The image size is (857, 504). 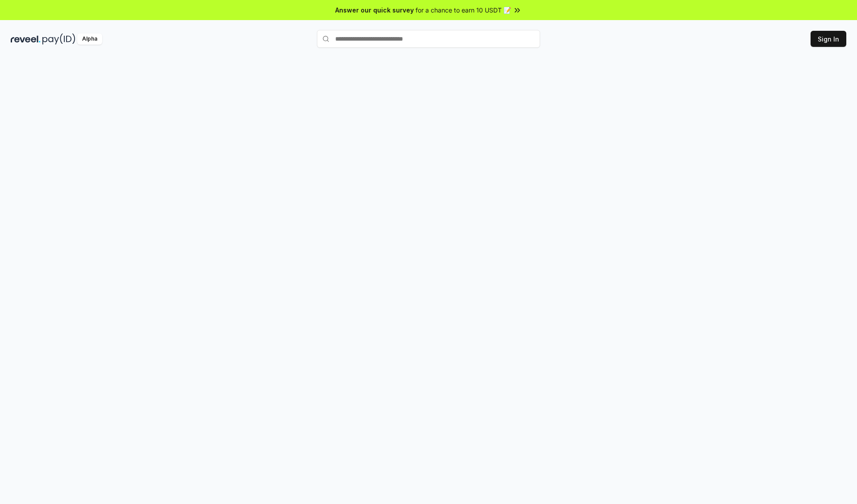 What do you see at coordinates (90, 39) in the screenshot?
I see `div: Alpha` at bounding box center [90, 39].